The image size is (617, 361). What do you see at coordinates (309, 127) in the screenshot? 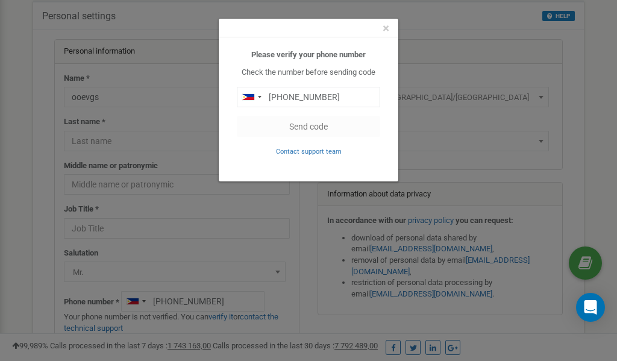
I see `button: Send code` at bounding box center [309, 127].